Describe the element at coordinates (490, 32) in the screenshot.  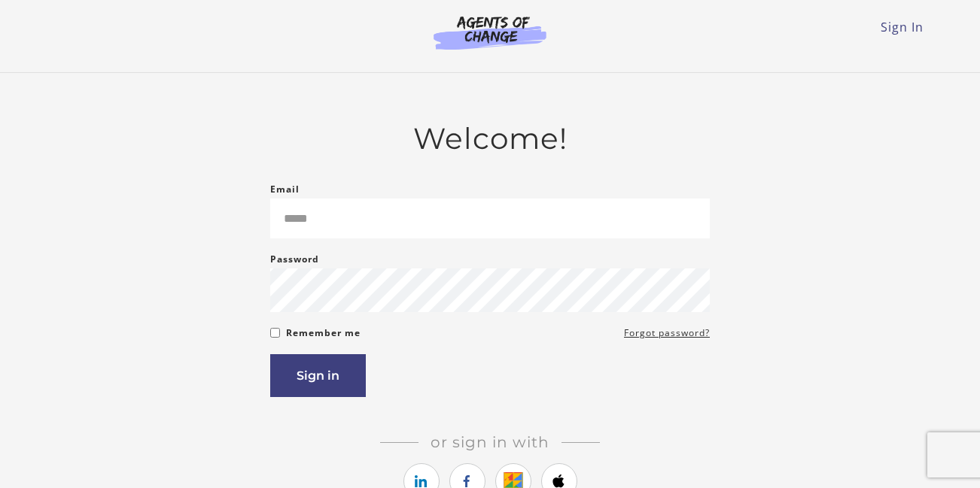
I see `img: Agents of Change Logo` at that location.